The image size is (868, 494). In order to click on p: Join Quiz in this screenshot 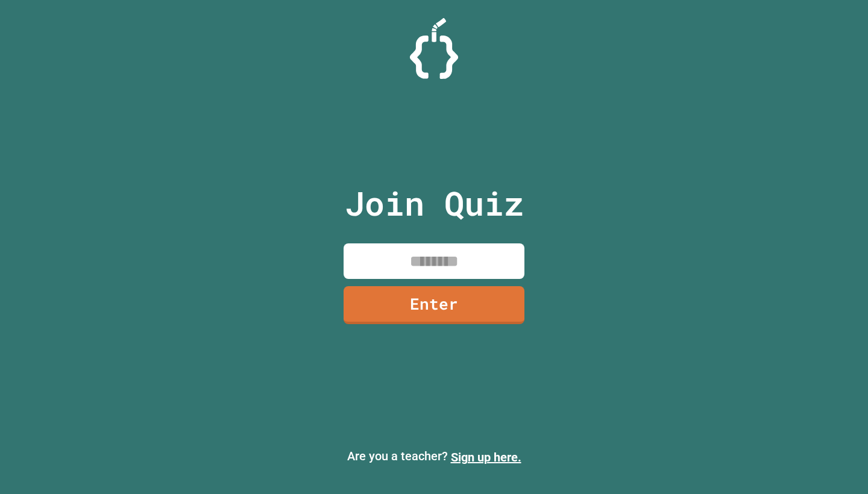, I will do `click(434, 204)`.